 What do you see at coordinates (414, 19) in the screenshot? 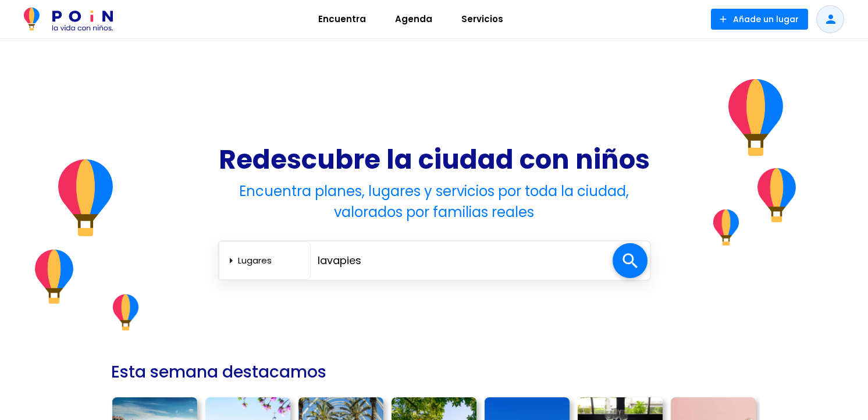
I see `a: Agenda` at bounding box center [414, 19].